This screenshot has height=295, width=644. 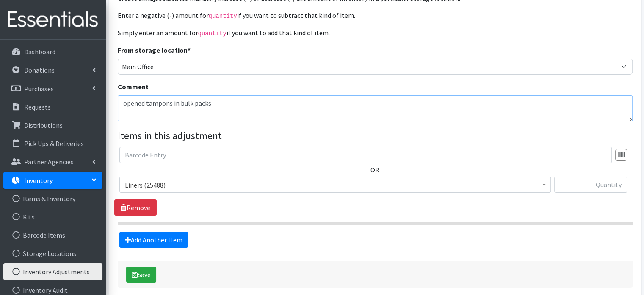 What do you see at coordinates (39, 70) in the screenshot?
I see `p: Donations` at bounding box center [39, 70].